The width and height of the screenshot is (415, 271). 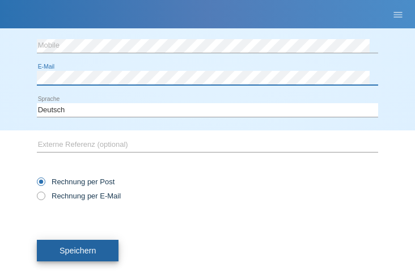 What do you see at coordinates (398, 14) in the screenshot?
I see `a: menu` at bounding box center [398, 14].